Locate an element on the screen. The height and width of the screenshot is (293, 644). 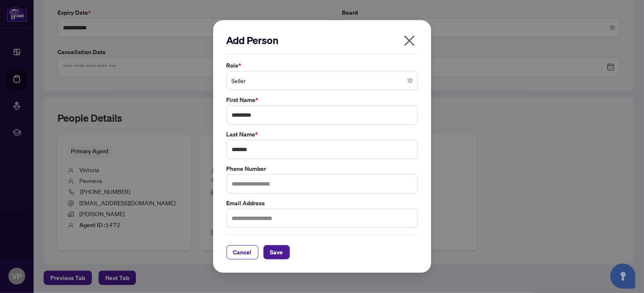
label: Role is located at coordinates (322, 65).